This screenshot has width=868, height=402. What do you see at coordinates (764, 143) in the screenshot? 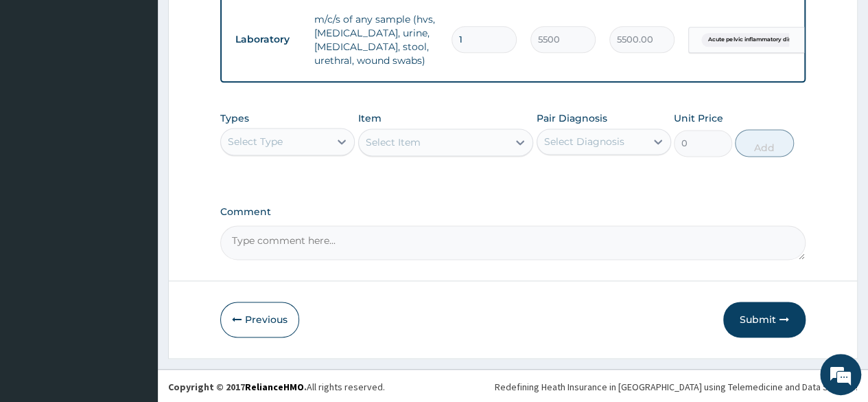
I see `button: Add` at bounding box center [764, 143].